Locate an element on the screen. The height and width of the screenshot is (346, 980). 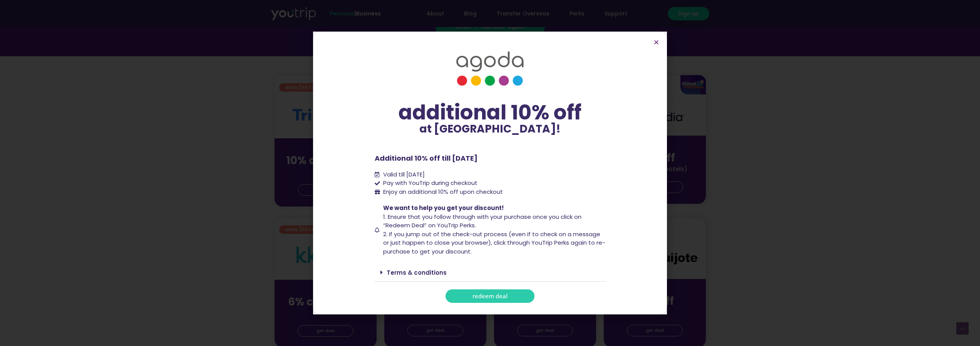
span: Pay with YouTrip during checkout is located at coordinates (430, 183).